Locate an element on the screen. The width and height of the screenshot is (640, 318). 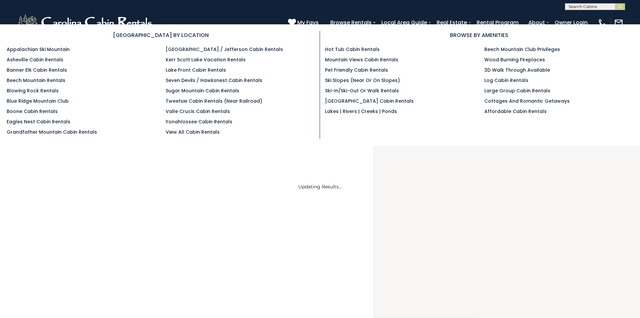
a: Mountain Views Cabin Rentals is located at coordinates (362, 60).